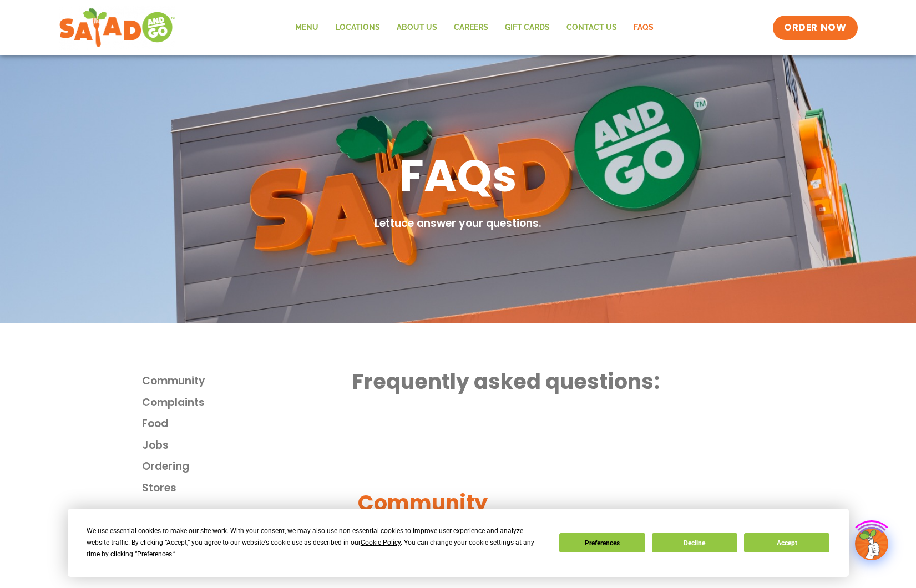 This screenshot has width=916, height=588. Describe the element at coordinates (174, 403) in the screenshot. I see `span: Complaints` at that location.